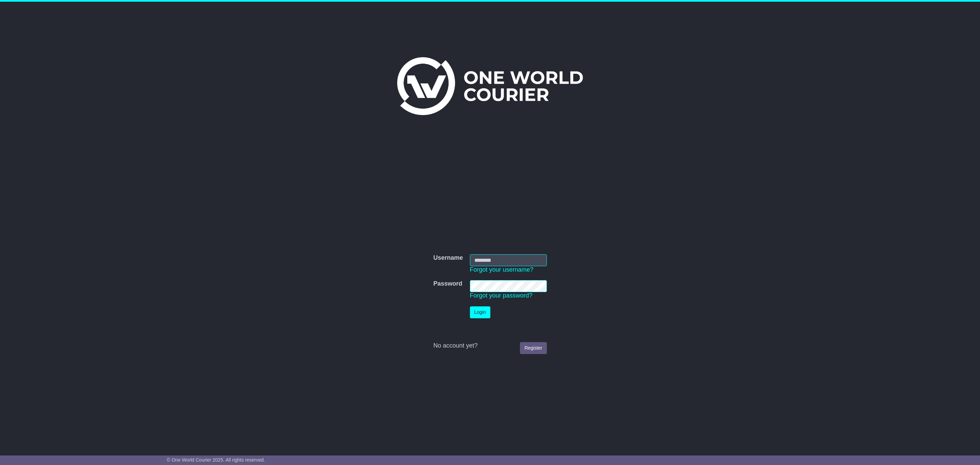  Describe the element at coordinates (490, 346) in the screenshot. I see `div: No account yet?` at that location.